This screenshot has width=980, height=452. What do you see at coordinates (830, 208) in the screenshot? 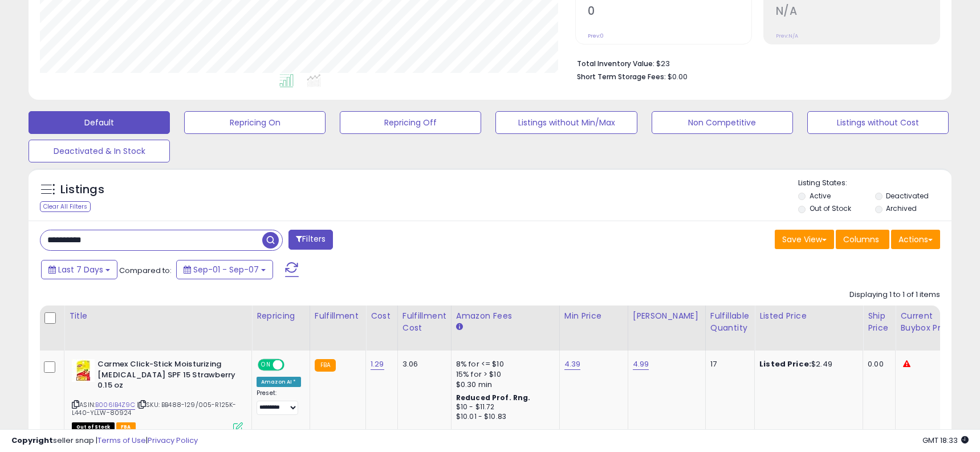
I see `label: Out of Stock` at bounding box center [830, 208].